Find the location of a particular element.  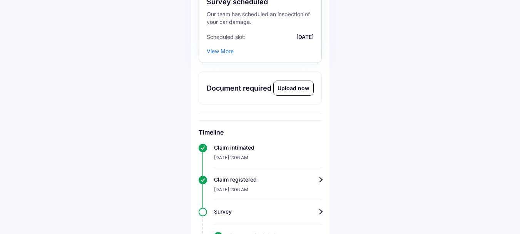

div: View More is located at coordinates (220, 51).